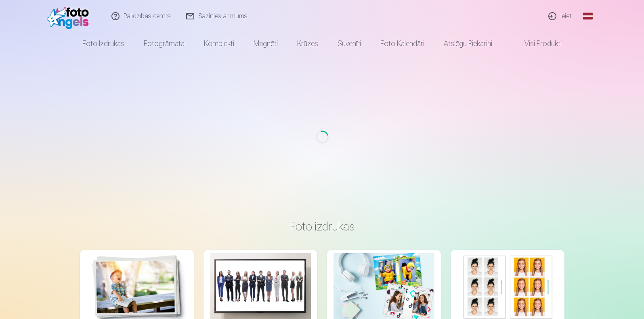 This screenshot has height=319, width=644. Describe the element at coordinates (322, 227) in the screenshot. I see `h3: Foto izdrukas` at that location.